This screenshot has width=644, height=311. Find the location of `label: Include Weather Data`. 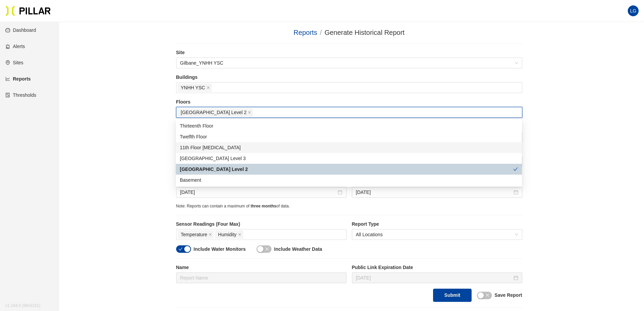

label: Include Weather Data is located at coordinates (298, 249).